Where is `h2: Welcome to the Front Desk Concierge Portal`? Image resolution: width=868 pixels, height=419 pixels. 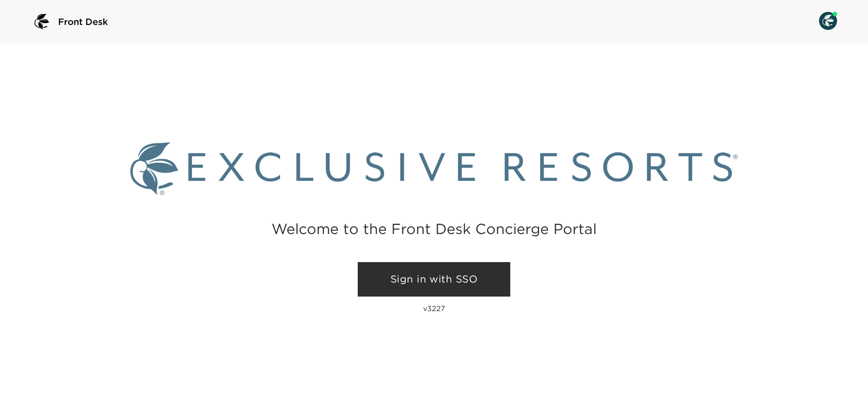 h2: Welcome to the Front Desk Concierge Portal is located at coordinates (434, 228).